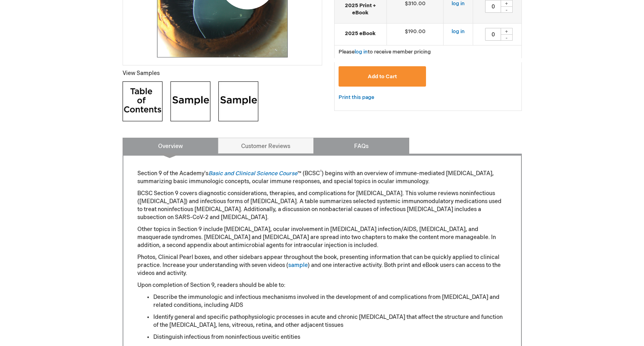  What do you see at coordinates (415, 34) in the screenshot?
I see `td: $190.00` at bounding box center [415, 34].